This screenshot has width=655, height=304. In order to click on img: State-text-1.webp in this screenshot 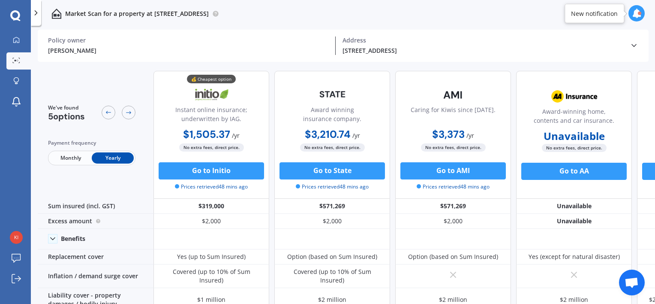, I will do `click(332, 94)`.